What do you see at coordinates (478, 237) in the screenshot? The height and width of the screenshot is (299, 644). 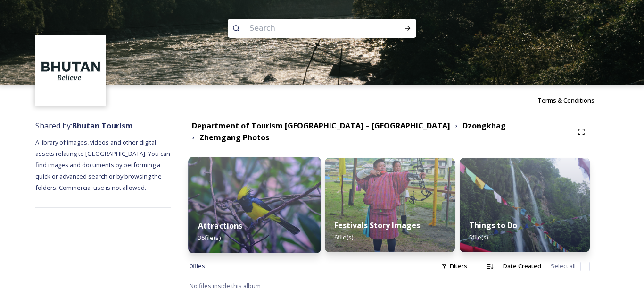 I see `span: 5 file(s)` at bounding box center [478, 237].